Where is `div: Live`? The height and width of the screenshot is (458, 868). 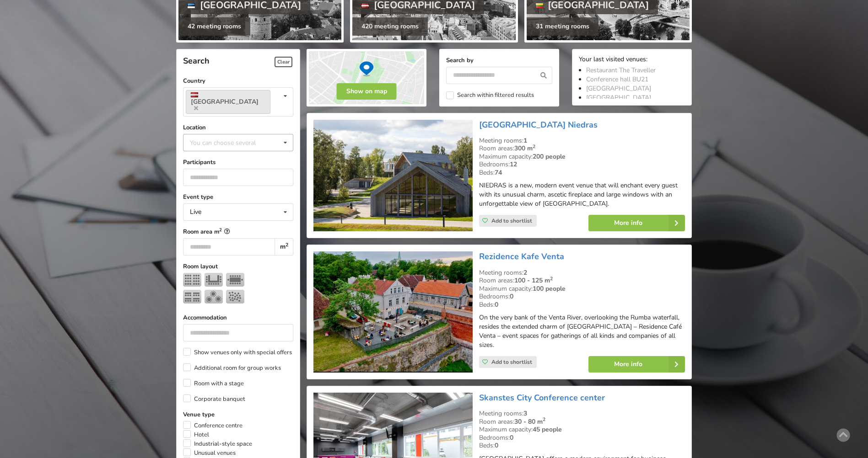 div: Live is located at coordinates (196, 212).